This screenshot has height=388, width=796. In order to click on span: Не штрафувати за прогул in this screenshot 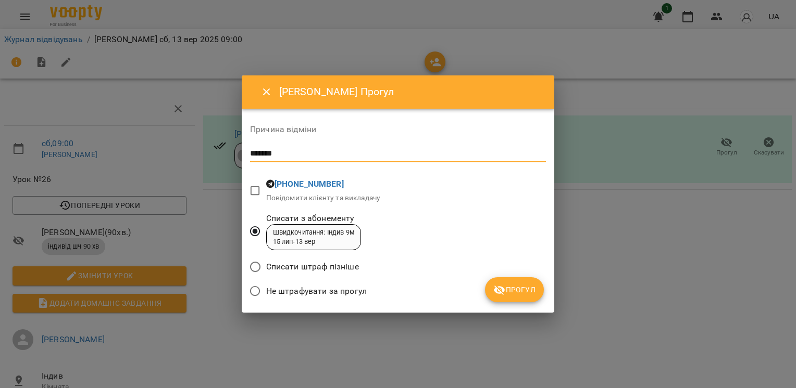, I will do `click(316, 292)`.